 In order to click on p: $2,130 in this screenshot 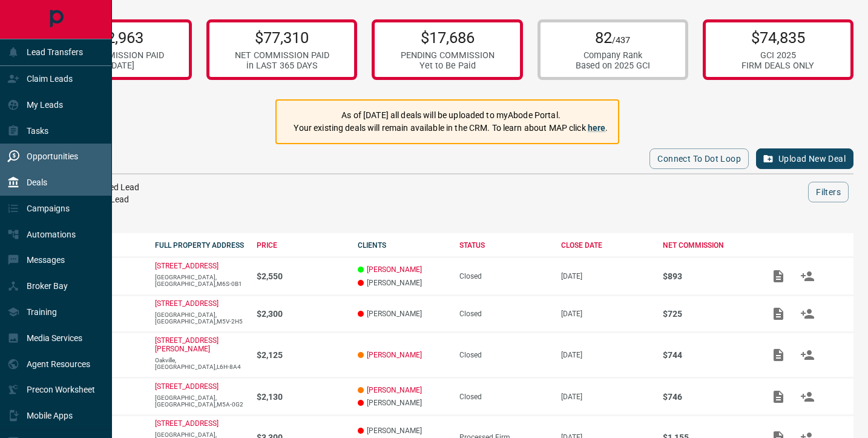, I will do `click(302, 397)`.